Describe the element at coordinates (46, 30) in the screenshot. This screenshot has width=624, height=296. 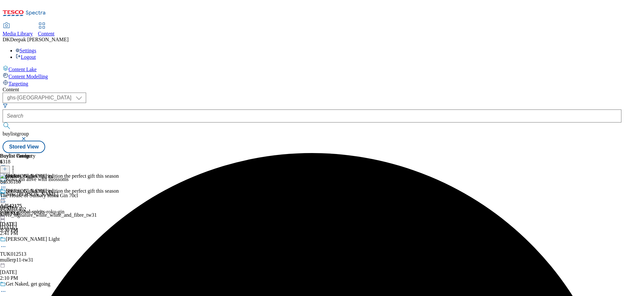
I see `a: Content` at that location.